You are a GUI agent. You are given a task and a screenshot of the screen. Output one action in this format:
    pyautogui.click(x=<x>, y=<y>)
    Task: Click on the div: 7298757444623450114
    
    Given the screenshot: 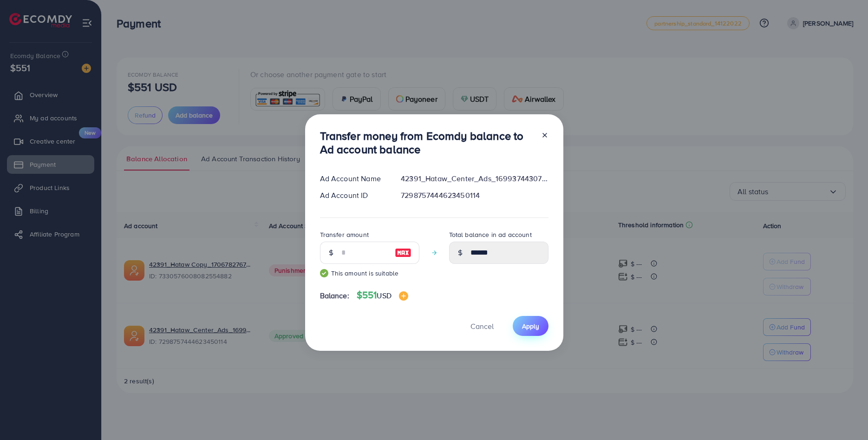 What is the action you would take?
    pyautogui.click(x=474, y=195)
    